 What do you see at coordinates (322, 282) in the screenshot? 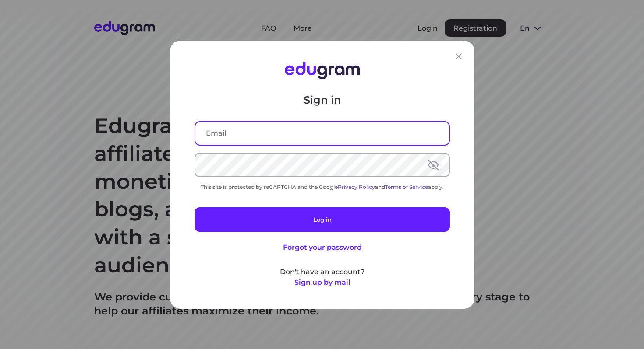
I see `button: Sign up by mail` at bounding box center [322, 282].